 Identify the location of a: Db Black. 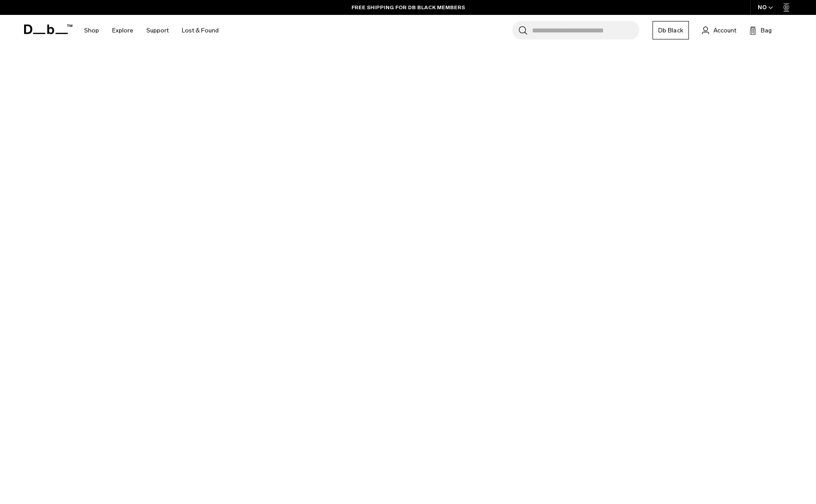
(670, 30).